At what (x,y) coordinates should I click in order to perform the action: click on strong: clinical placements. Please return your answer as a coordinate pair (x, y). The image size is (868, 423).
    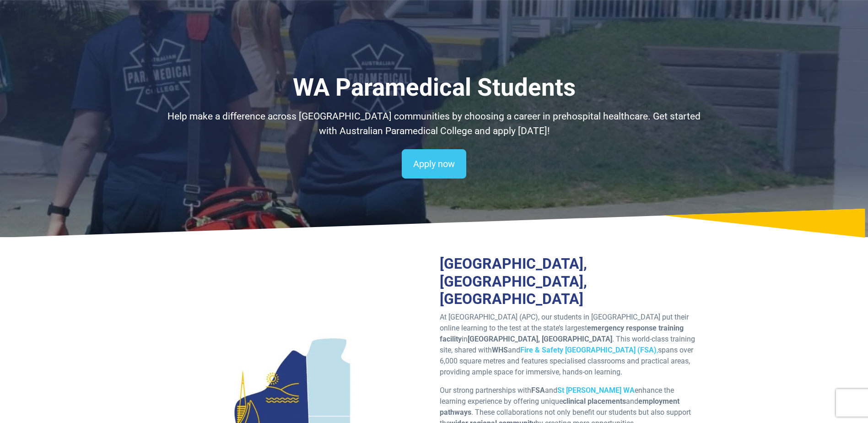
    Looking at the image, I should click on (594, 401).